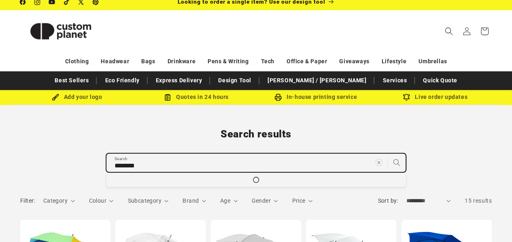 The width and height of the screenshot is (512, 242). Describe the element at coordinates (397, 162) in the screenshot. I see `button: Search` at that location.